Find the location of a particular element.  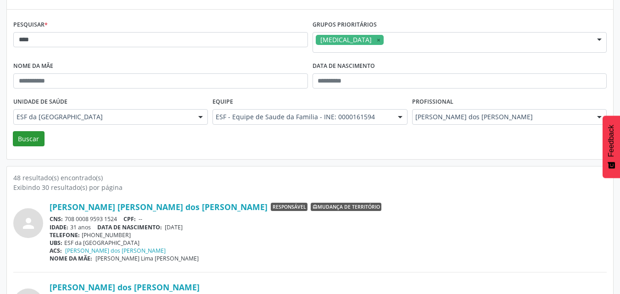

span: CNS: is located at coordinates (56, 219).